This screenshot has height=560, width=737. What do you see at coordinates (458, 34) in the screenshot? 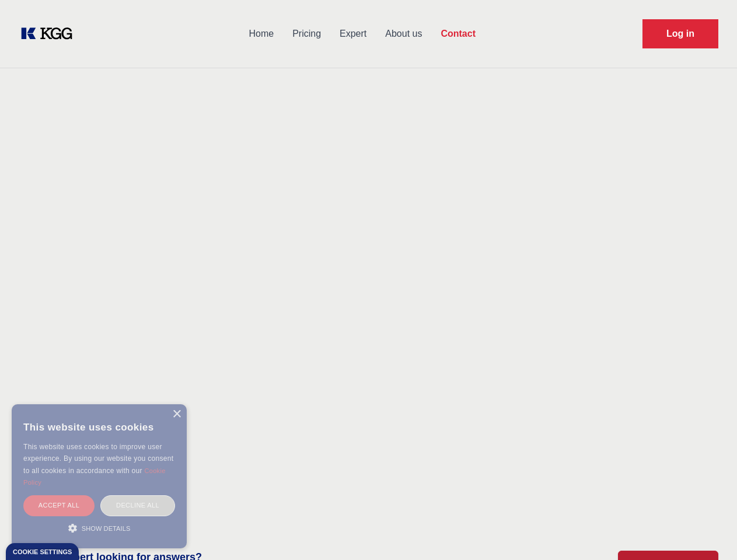
I see `a: Contact` at bounding box center [458, 34].